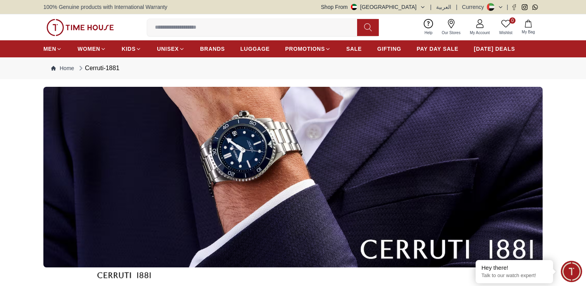 The height and width of the screenshot is (286, 586). Describe the element at coordinates (535, 7) in the screenshot. I see `a: Whatsapp` at that location.